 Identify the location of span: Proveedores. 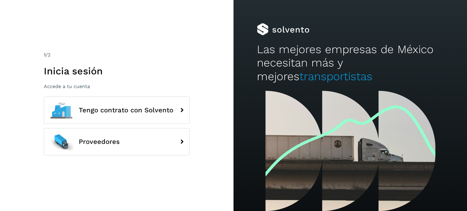
(99, 142).